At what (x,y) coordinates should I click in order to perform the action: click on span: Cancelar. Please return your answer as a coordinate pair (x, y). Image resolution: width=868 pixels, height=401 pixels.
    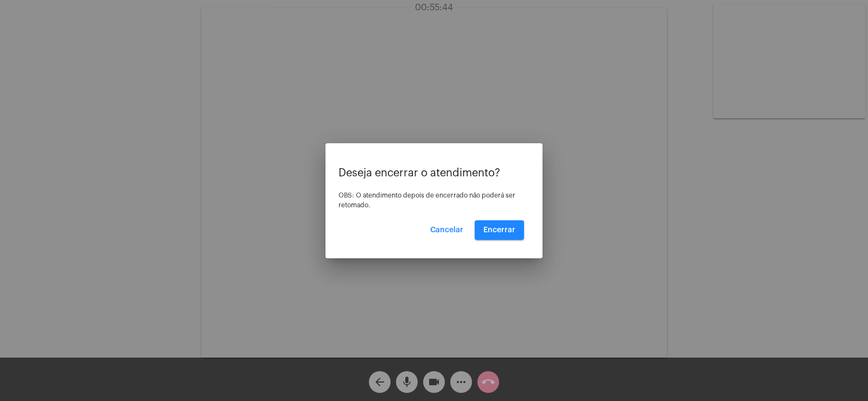
    Looking at the image, I should click on (446, 230).